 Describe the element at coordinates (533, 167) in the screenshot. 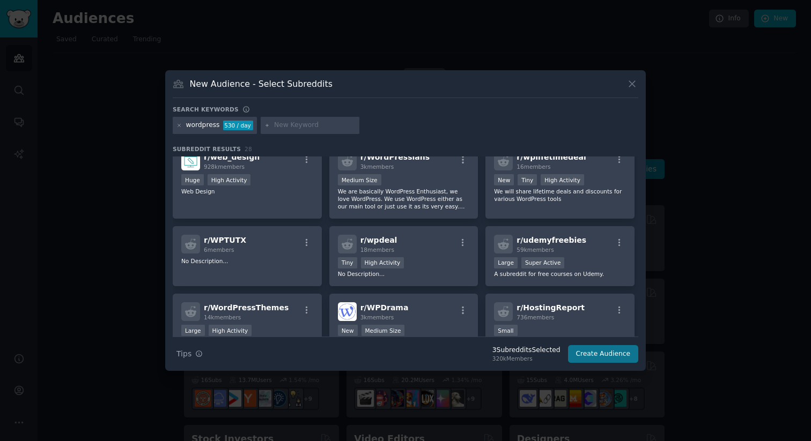

I see `span: 16 members` at that location.